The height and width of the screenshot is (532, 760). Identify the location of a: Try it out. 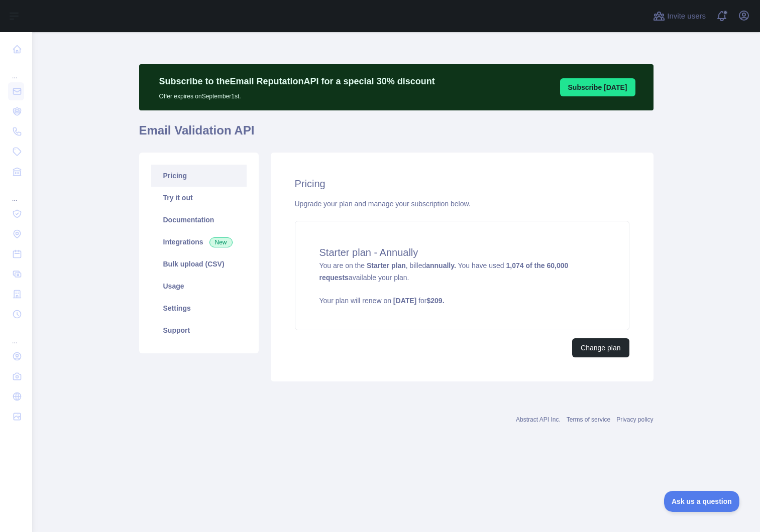
(199, 198).